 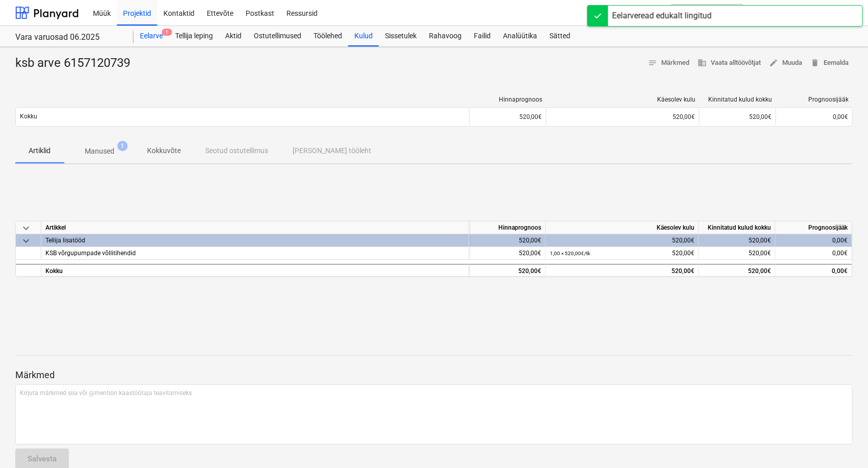 I want to click on div: Eelarve, so click(x=151, y=36).